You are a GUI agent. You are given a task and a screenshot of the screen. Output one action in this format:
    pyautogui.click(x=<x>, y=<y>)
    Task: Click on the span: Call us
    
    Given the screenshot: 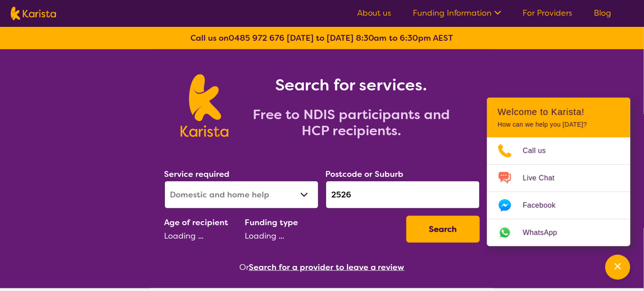 What is the action you would take?
    pyautogui.click(x=540, y=151)
    